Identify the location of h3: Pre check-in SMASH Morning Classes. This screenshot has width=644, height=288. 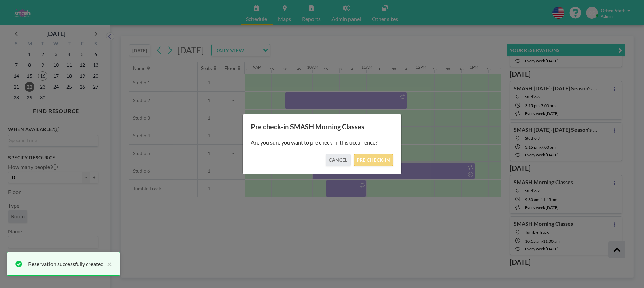
(322, 127).